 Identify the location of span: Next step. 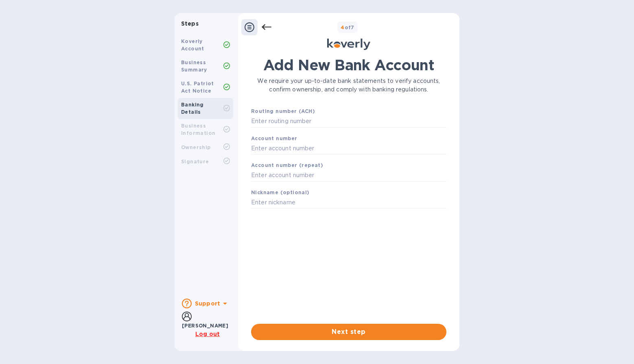
(348, 332).